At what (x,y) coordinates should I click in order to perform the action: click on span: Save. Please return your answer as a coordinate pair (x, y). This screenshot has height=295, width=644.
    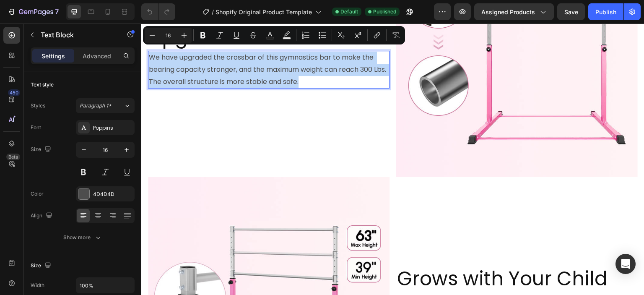
    Looking at the image, I should click on (571, 12).